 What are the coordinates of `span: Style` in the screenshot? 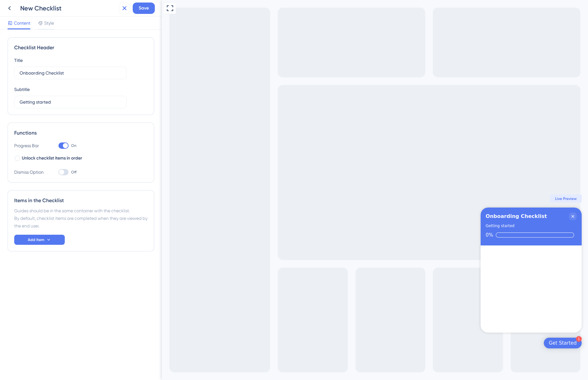 It's located at (49, 23).